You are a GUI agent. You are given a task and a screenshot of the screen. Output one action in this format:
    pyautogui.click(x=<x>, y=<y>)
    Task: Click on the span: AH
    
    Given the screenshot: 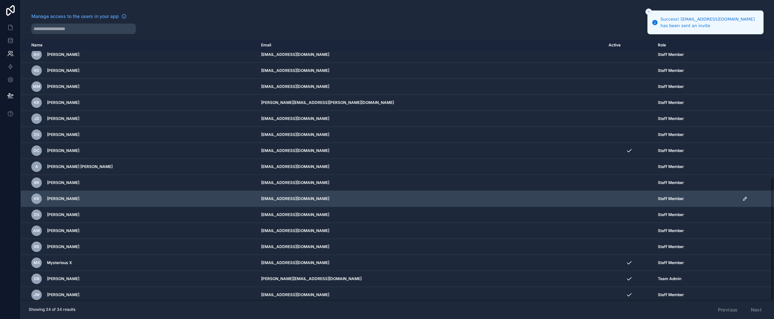 What is the action you would take?
    pyautogui.click(x=37, y=55)
    